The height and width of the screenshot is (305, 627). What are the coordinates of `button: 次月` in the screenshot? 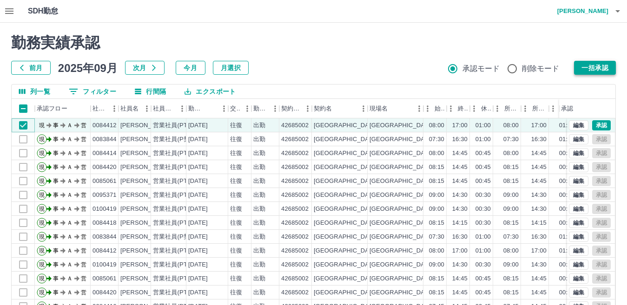 It's located at (145, 68).